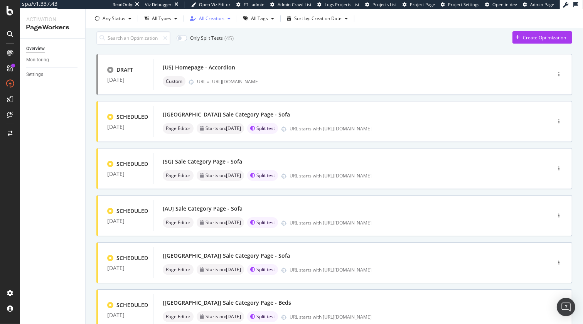 This screenshot has width=583, height=324. What do you see at coordinates (539, 5) in the screenshot?
I see `a: Admin Page` at bounding box center [539, 5].